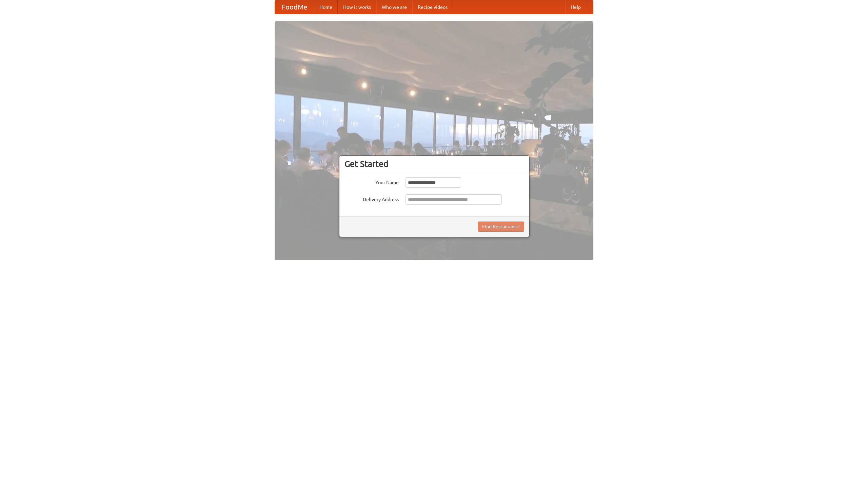 Image resolution: width=868 pixels, height=480 pixels. I want to click on label: Delivery Address, so click(372, 198).